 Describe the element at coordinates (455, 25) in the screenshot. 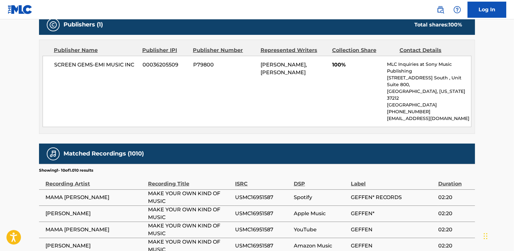

I see `span: 100 %` at that location.